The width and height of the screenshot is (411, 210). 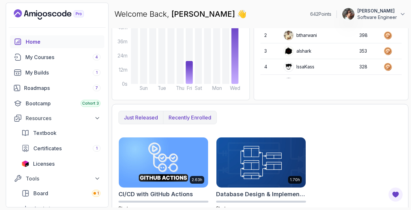 What do you see at coordinates (61, 148) in the screenshot?
I see `a: certificates` at bounding box center [61, 148].